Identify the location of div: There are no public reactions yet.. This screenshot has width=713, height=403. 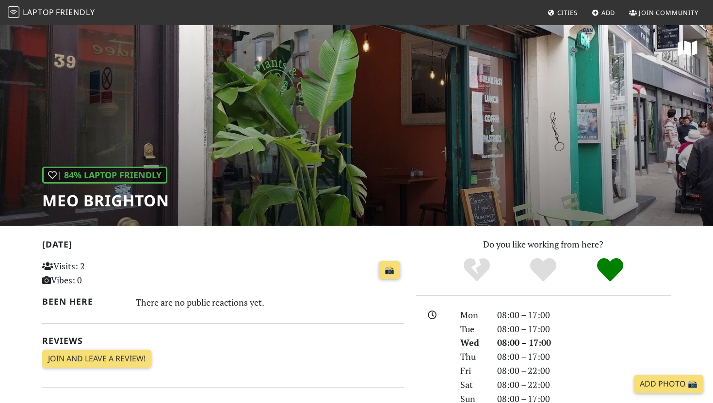
(270, 303).